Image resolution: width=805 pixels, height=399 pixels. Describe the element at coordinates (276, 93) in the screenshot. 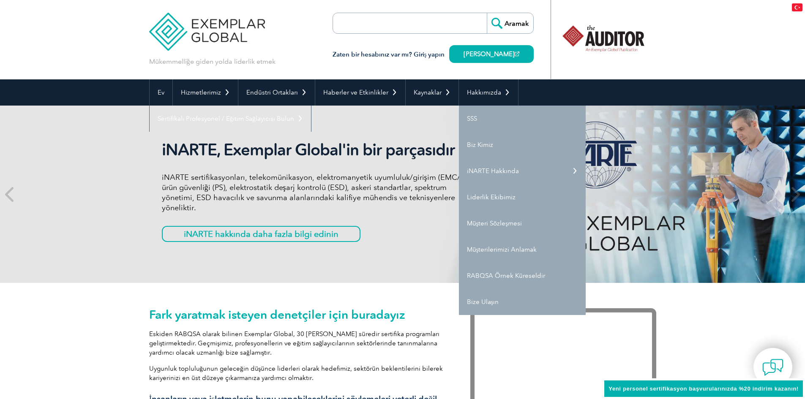

I see `a: Endüstri Ortakları` at that location.